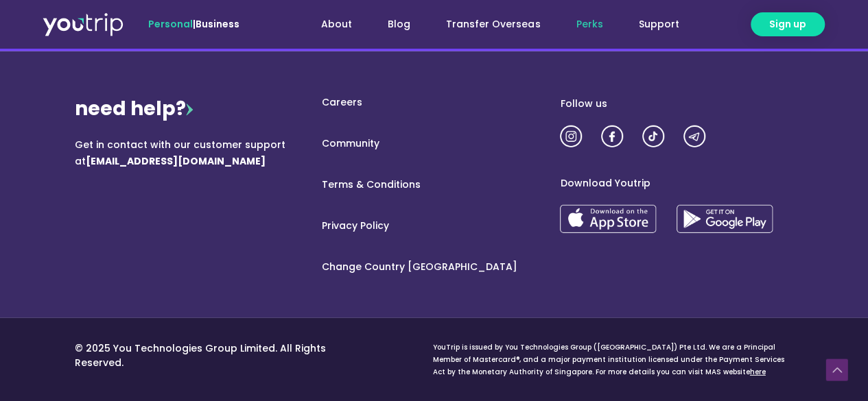  Describe the element at coordinates (758, 372) in the screenshot. I see `a: here` at that location.